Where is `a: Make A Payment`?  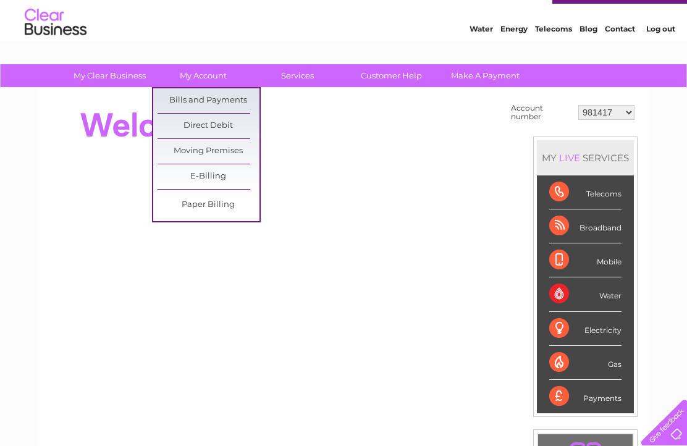 a: Make A Payment is located at coordinates (485, 75).